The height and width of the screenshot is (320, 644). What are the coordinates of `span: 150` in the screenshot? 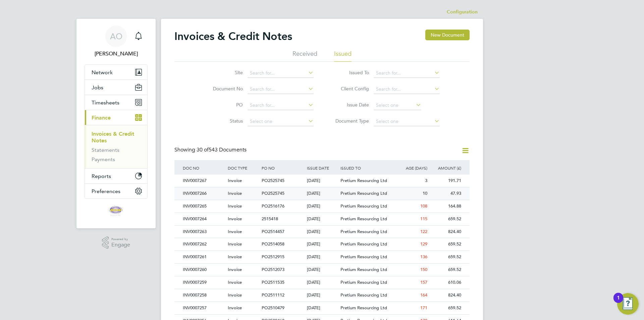 It's located at (424, 269).